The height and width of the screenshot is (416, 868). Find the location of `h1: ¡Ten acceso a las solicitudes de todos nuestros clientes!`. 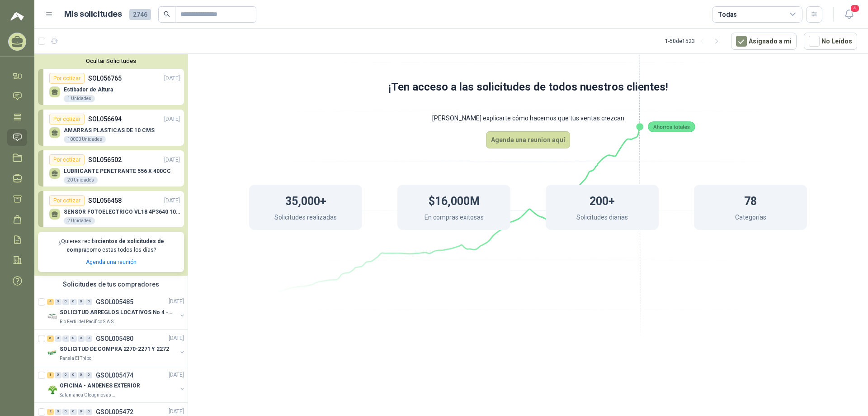

h1: ¡Ten acceso a las solicitudes de todos nuestros clientes! is located at coordinates (528, 87).